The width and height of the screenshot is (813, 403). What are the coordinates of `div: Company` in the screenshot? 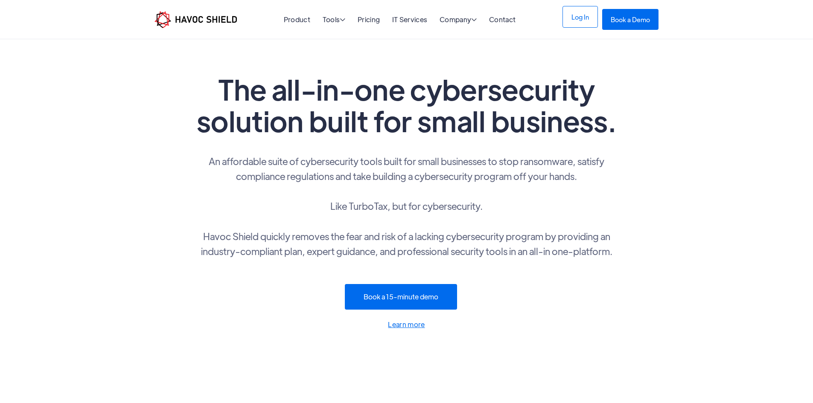 It's located at (459, 20).